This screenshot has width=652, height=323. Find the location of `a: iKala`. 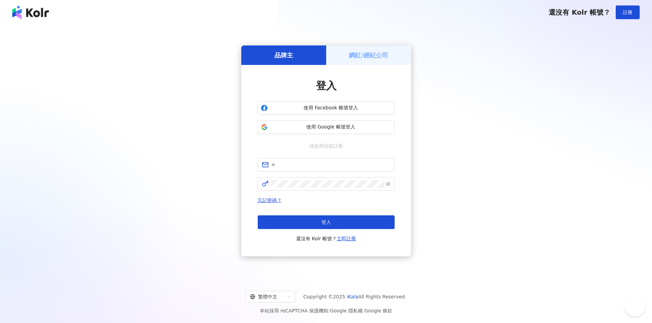

a: iKala is located at coordinates (353, 297).